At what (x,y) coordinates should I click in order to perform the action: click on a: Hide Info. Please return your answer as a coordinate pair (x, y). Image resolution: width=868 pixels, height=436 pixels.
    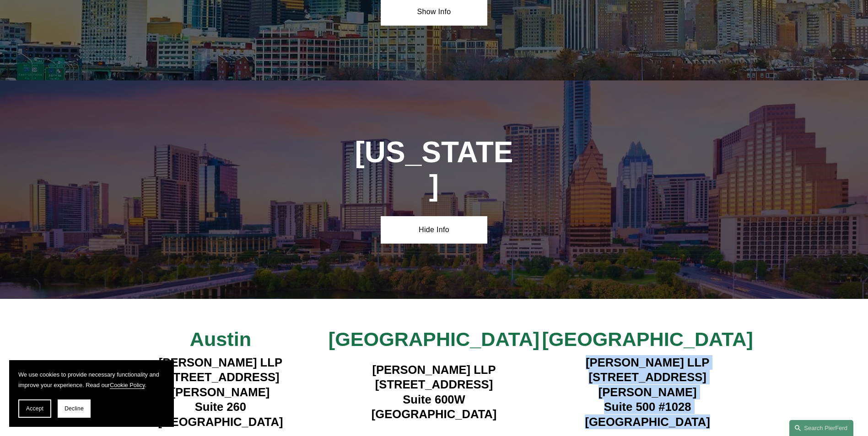
    Looking at the image, I should click on (434, 230).